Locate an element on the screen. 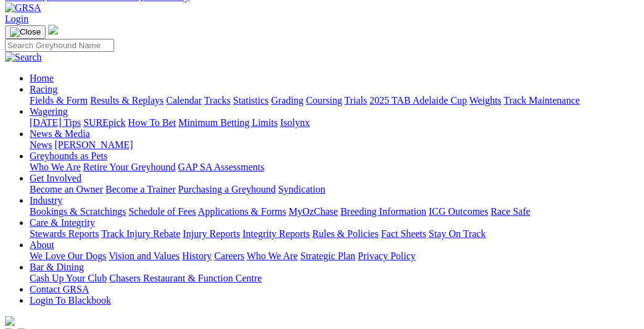  a: GAP SA Assessments is located at coordinates (221, 167).